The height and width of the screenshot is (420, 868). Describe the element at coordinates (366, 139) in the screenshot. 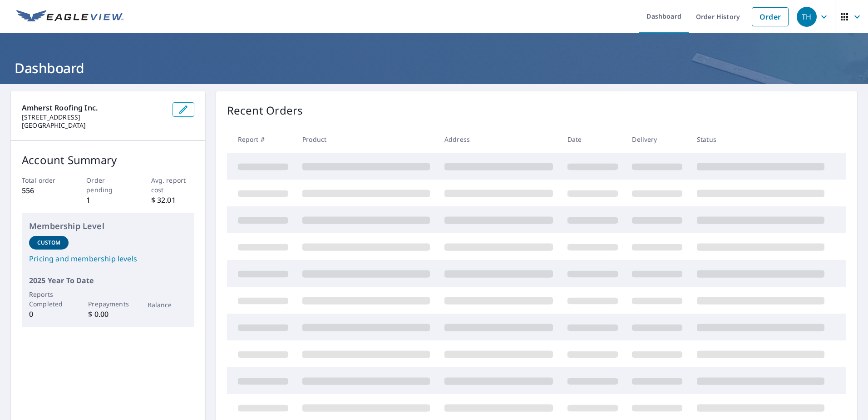

I see `th: Product` at that location.